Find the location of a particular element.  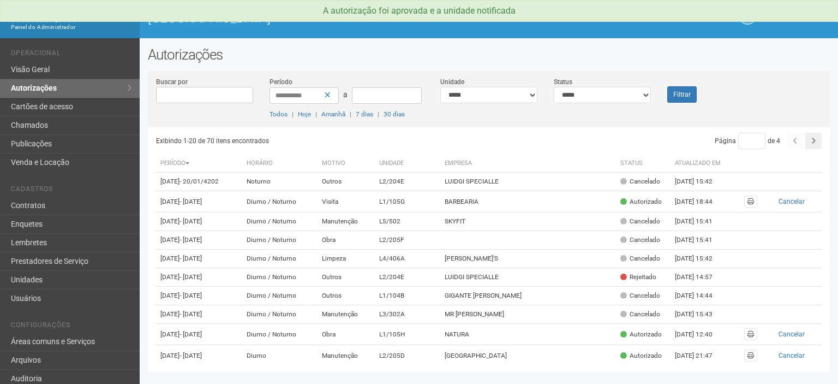

th: Motivo is located at coordinates (347, 163).